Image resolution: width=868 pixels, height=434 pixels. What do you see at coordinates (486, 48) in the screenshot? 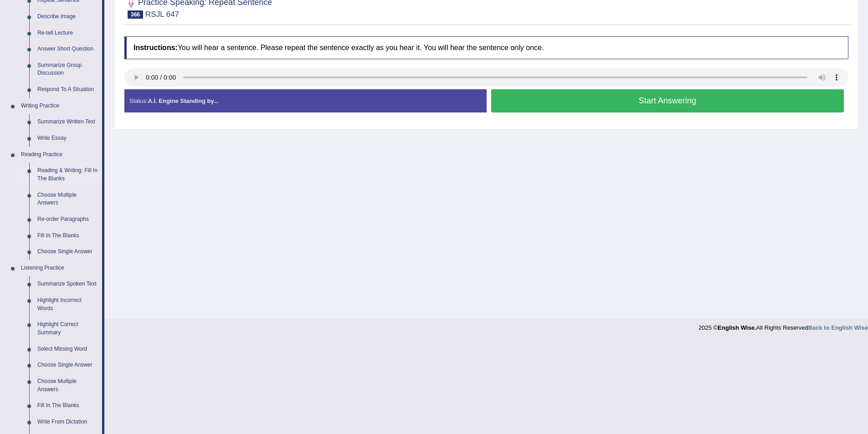
I see `h4: You will hear a sentence. Please repeat the sentence exactly as you hear it. You will hear the se...` at bounding box center [486, 48].